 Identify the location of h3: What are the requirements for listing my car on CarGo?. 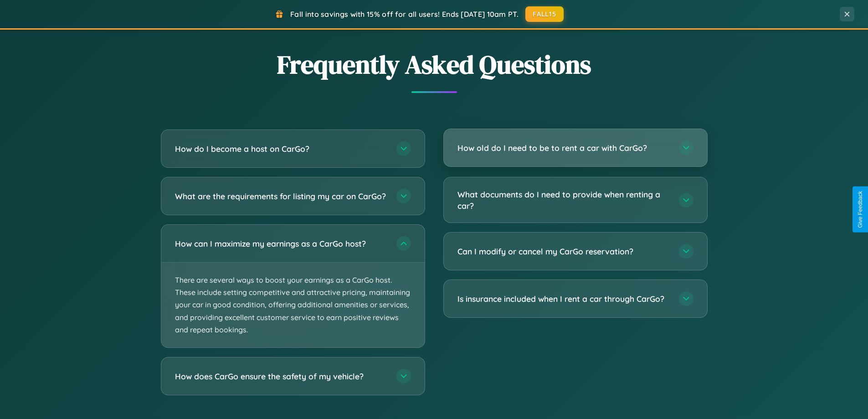
(281, 196).